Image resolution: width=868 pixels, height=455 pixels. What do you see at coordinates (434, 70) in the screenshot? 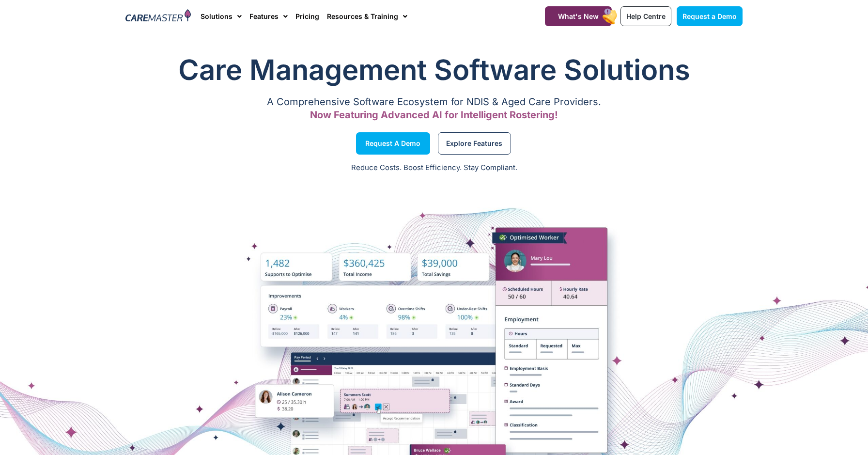
I see `h1: Care Management Software Solutions` at bounding box center [434, 70].